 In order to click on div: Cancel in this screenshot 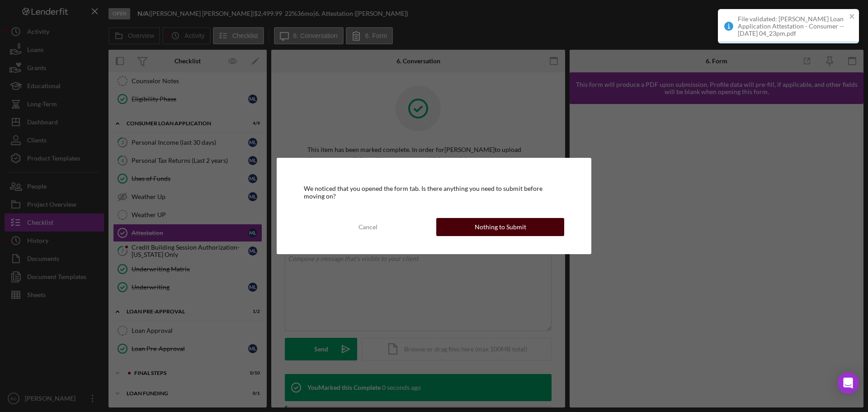, I will do `click(368, 227)`.